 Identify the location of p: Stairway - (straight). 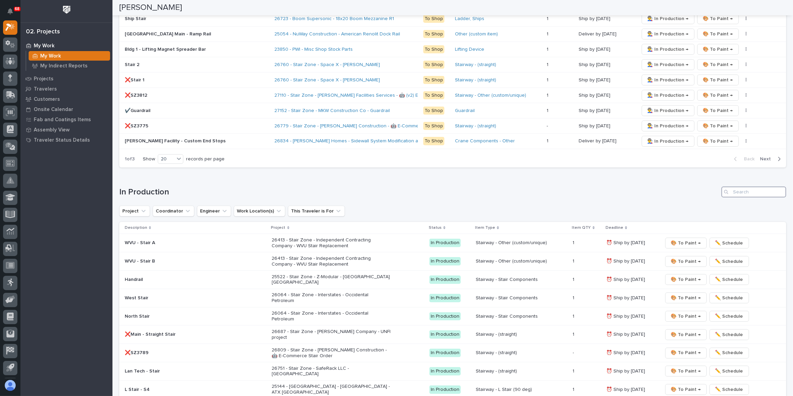
(521, 335).